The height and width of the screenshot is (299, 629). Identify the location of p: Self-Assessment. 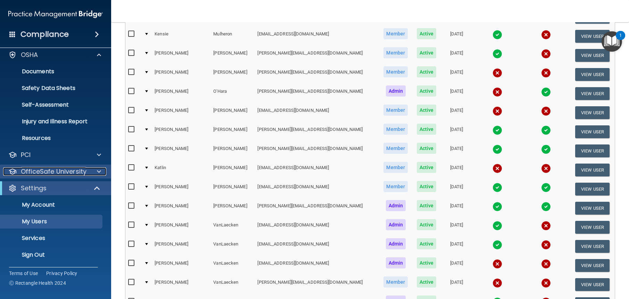
(52, 105).